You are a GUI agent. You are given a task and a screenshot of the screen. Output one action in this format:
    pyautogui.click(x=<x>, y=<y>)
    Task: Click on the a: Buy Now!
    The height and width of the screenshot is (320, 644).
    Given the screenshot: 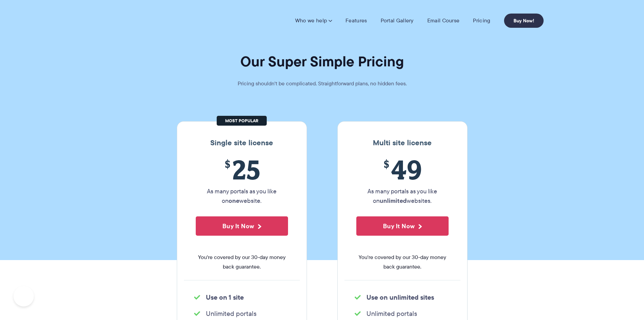 What is the action you would take?
    pyautogui.click(x=523, y=20)
    